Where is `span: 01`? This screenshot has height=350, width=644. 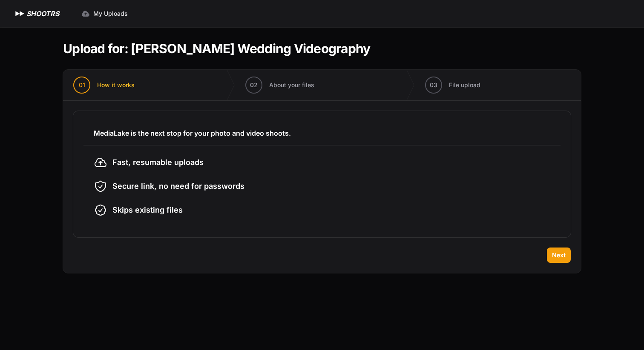
span: 01 is located at coordinates (82, 85).